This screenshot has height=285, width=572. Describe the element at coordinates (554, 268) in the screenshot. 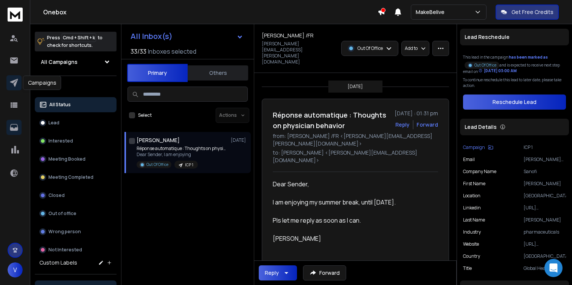

I see `div: Open Intercom Messenger` at that location.